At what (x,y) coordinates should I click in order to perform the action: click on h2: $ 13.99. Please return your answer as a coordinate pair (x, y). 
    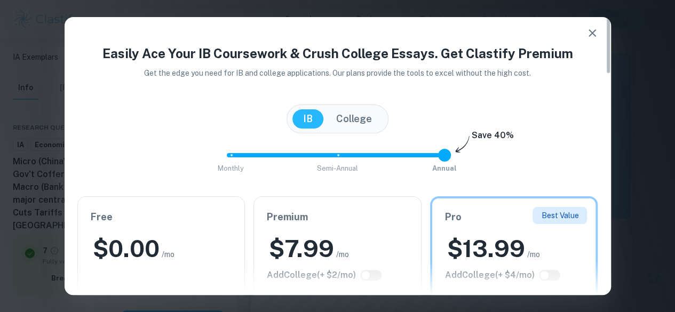
    Looking at the image, I should click on (486, 249).